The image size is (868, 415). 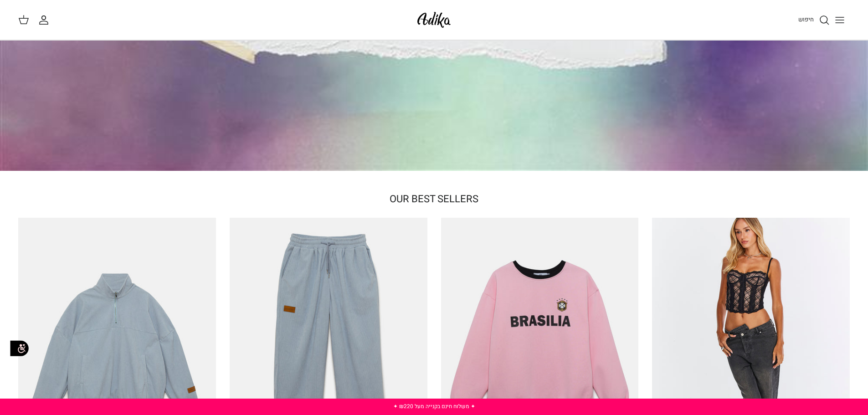 What do you see at coordinates (806, 19) in the screenshot?
I see `span: חיפוש` at bounding box center [806, 19].